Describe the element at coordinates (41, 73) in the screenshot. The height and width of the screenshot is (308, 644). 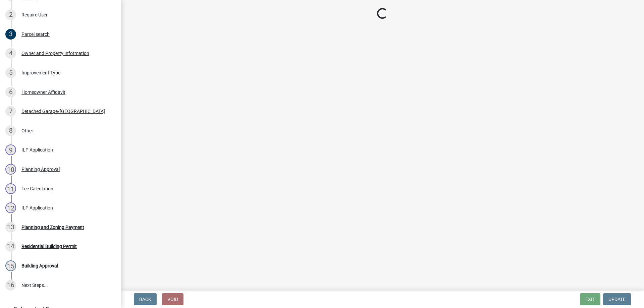
I see `div: Improvement Type` at that location.